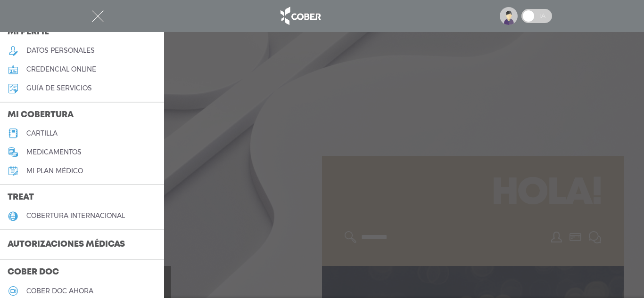 This screenshot has width=644, height=298. Describe the element at coordinates (55, 171) in the screenshot. I see `h5: Mi plan médico` at that location.